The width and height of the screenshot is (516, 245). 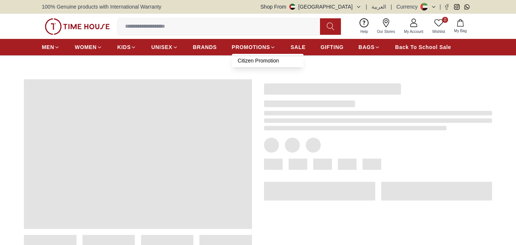 What do you see at coordinates (205, 47) in the screenshot?
I see `span: BRANDS` at bounding box center [205, 47].